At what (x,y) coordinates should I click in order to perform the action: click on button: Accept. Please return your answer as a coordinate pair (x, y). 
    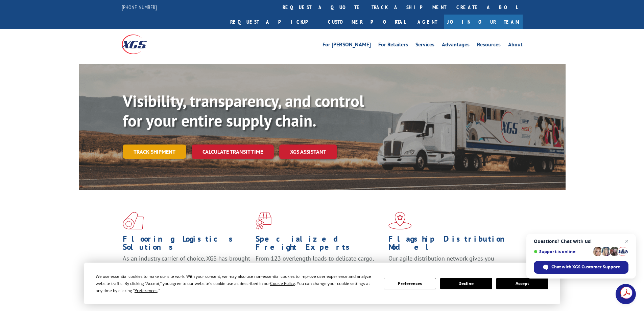
    Looking at the image, I should click on (522, 283).